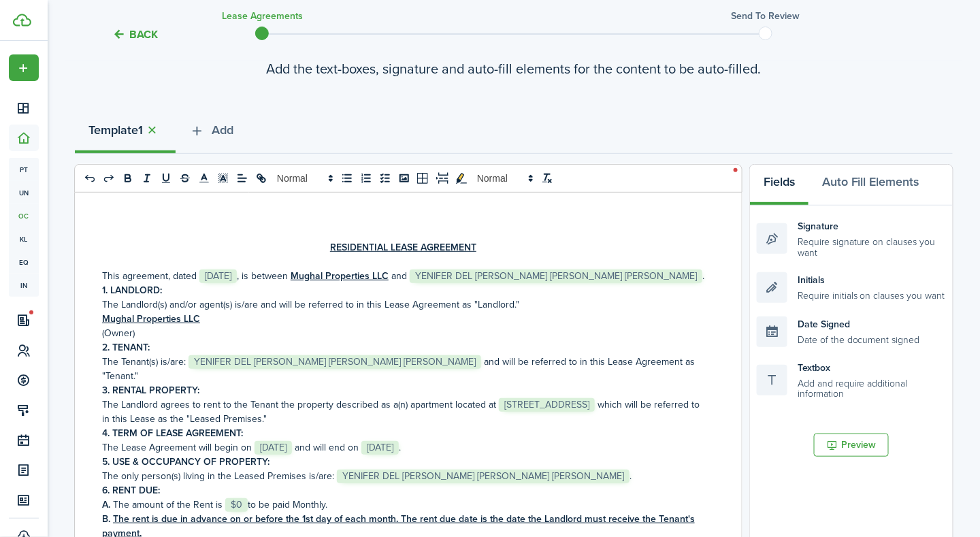  I want to click on button: Preview, so click(851, 445).